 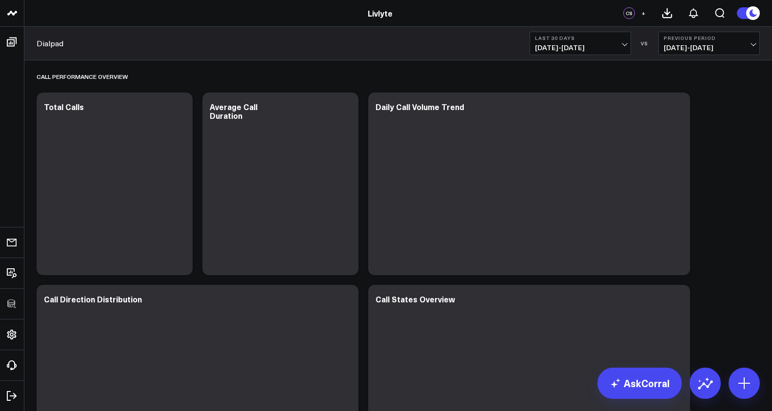 What do you see at coordinates (380, 13) in the screenshot?
I see `a: Livlyte` at bounding box center [380, 13].